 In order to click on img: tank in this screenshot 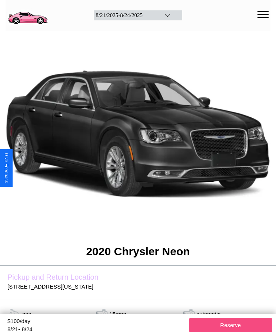, I will do `click(102, 314)`.